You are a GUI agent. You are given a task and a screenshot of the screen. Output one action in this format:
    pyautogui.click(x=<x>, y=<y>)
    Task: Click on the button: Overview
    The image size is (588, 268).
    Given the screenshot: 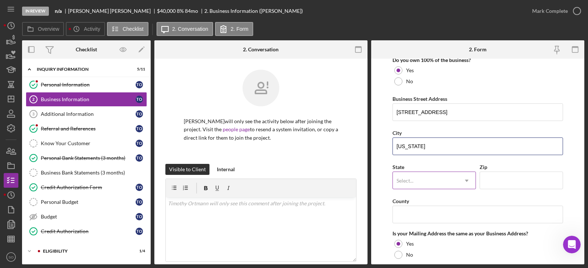 What is the action you would take?
    pyautogui.click(x=43, y=29)
    